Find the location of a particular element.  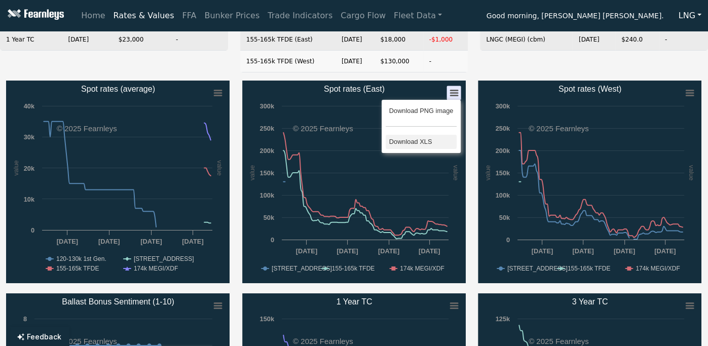

svg: Spot rates (average) is located at coordinates (118, 182).